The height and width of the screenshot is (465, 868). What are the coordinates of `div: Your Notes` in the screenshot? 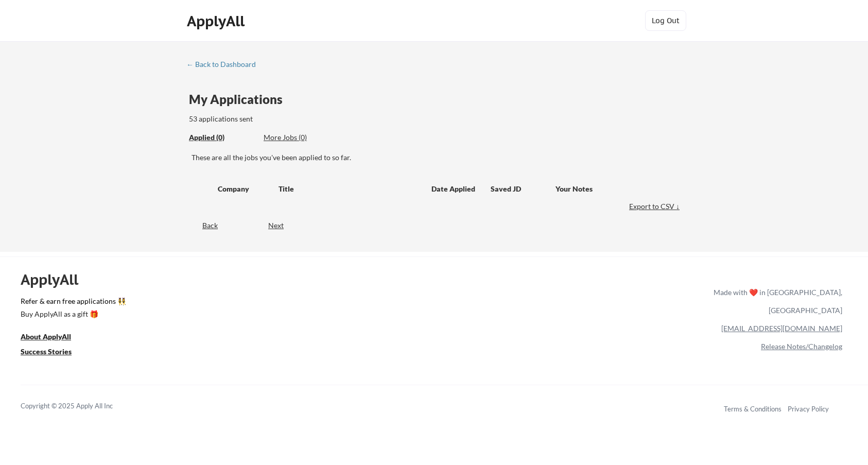 It's located at (614, 189).